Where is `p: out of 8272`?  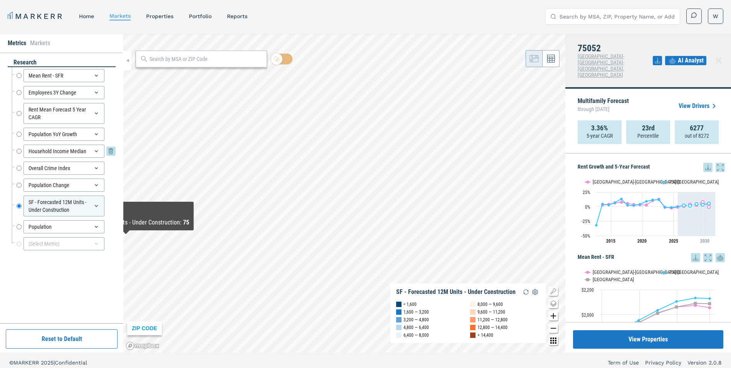
p: out of 8272 is located at coordinates (697, 136).